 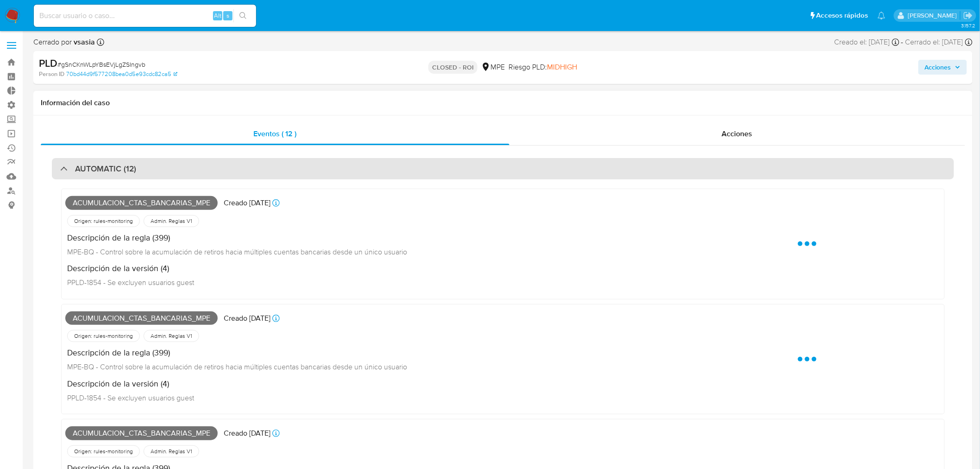 What do you see at coordinates (562, 67) in the screenshot?
I see `span: MIDHIGH` at bounding box center [562, 67].